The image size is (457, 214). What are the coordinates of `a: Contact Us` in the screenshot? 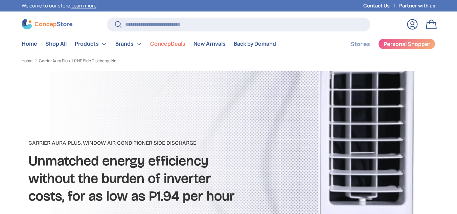 It's located at (381, 6).